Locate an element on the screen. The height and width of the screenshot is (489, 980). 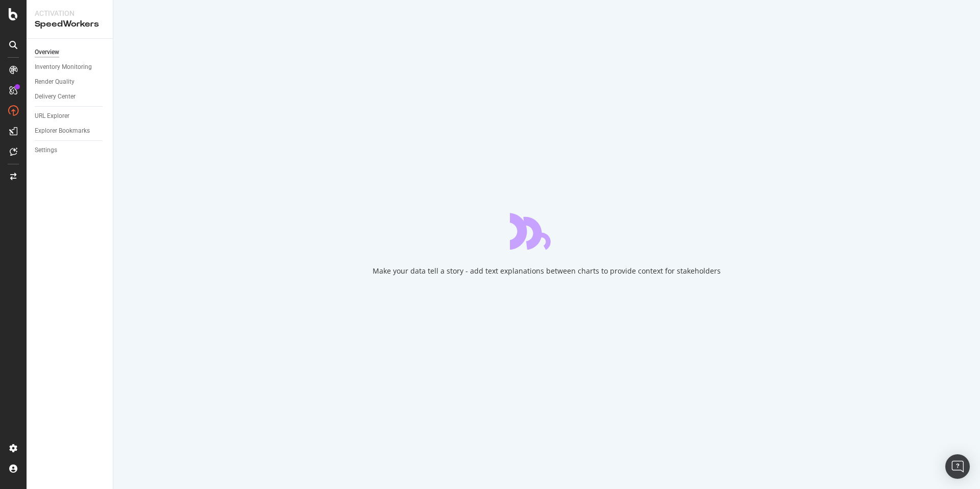
a: URL Explorer is located at coordinates (70, 116).